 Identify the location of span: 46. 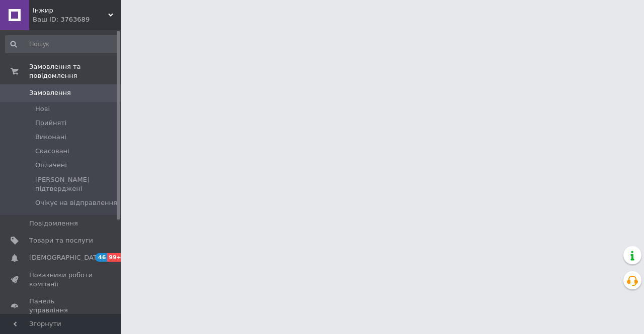
(101, 257).